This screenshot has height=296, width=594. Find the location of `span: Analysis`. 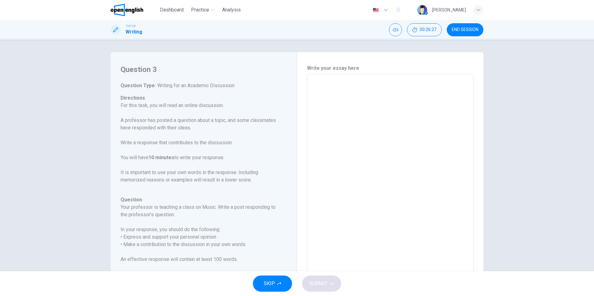

span: Analysis is located at coordinates (231, 10).